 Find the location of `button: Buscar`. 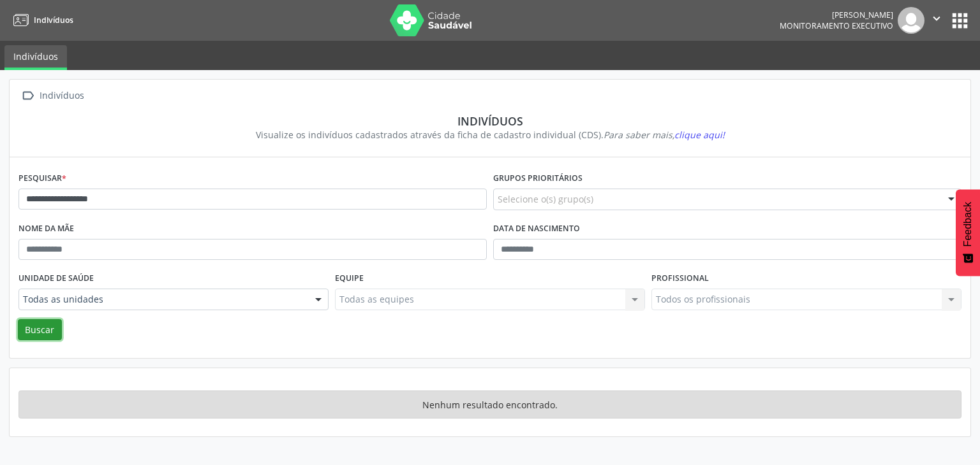

button: Buscar is located at coordinates (39, 330).